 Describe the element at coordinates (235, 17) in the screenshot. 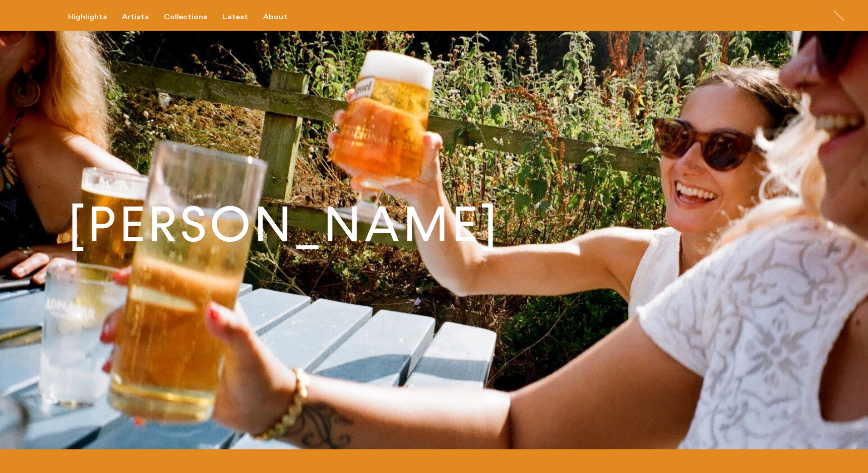

I see `div: Latest` at that location.